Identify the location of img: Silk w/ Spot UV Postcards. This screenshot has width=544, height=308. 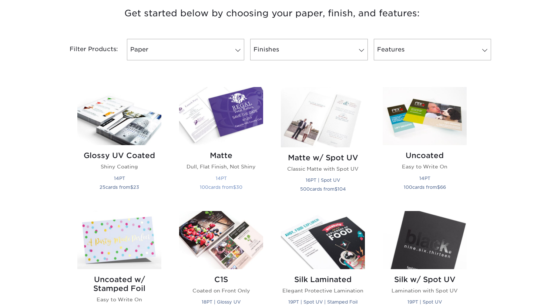
(425, 240).